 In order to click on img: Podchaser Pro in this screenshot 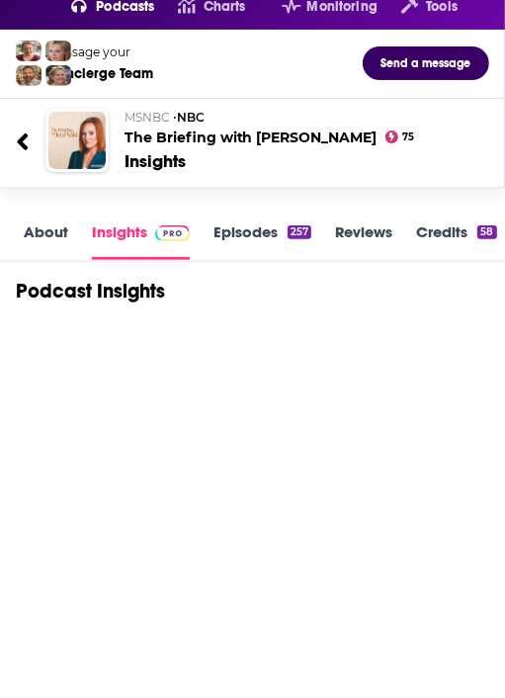, I will do `click(172, 233)`.